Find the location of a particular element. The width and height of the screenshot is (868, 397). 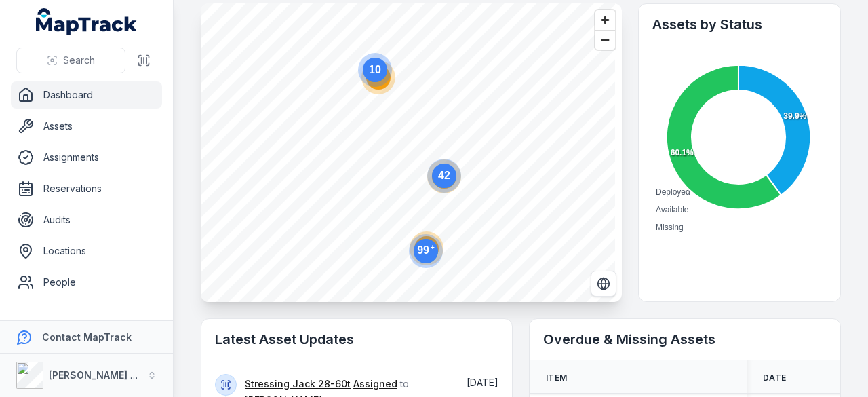

span: Missing is located at coordinates (669, 227).